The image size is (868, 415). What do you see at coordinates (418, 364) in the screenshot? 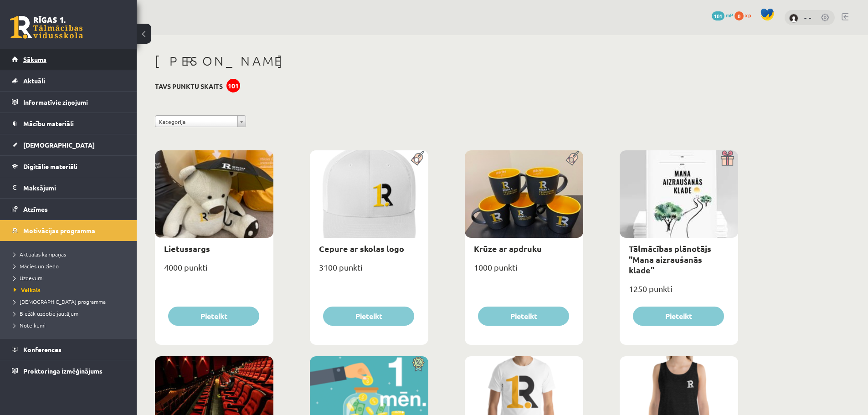
I see `img: Atlaide` at bounding box center [418, 364].